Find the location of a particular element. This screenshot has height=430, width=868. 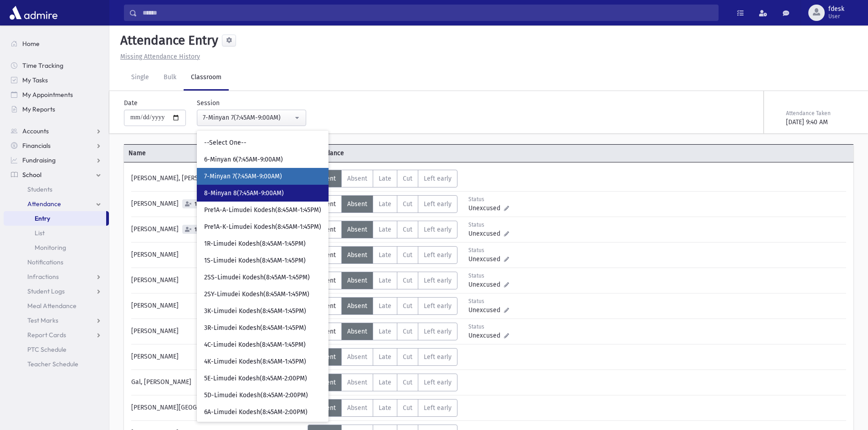

a: Teacher Schedule is located at coordinates (56, 365).